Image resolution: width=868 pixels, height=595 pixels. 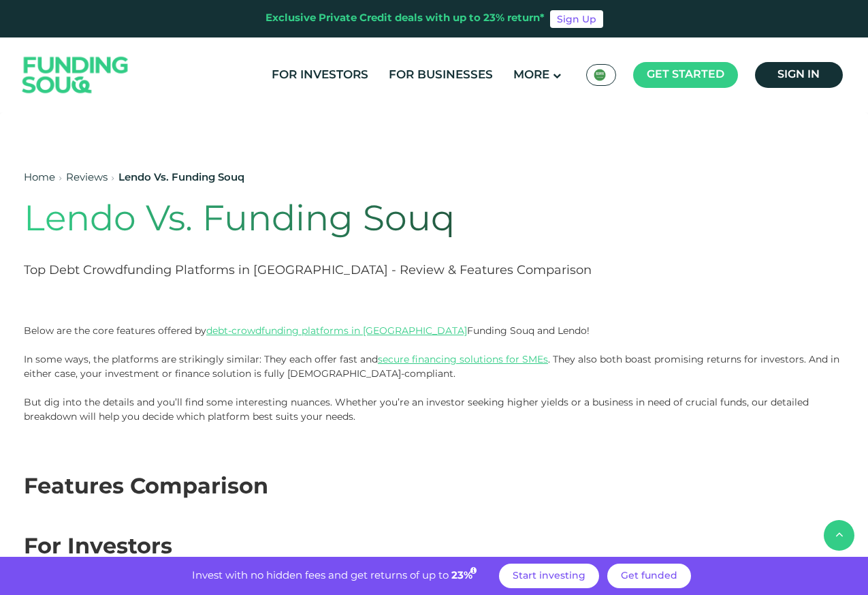 I want to click on img: Logo, so click(x=75, y=75).